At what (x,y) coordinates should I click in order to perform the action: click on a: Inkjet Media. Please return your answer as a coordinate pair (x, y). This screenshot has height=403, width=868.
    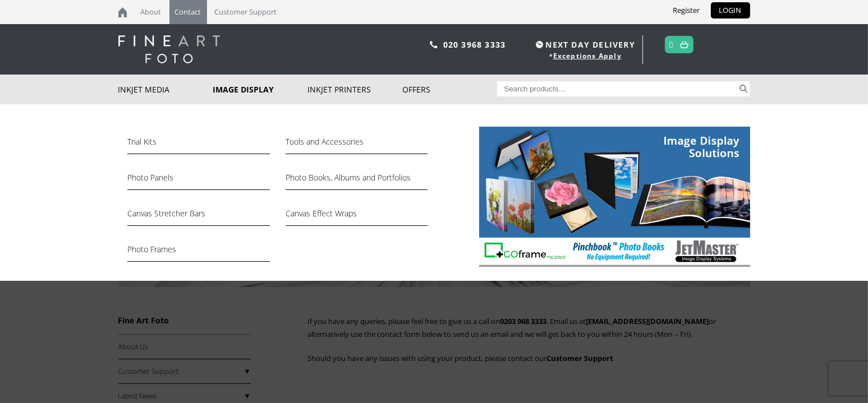
    Looking at the image, I should click on (166, 89).